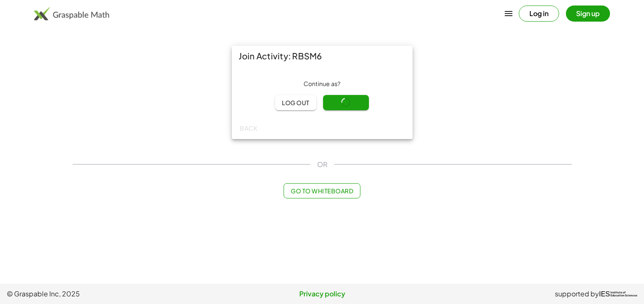  Describe the element at coordinates (604, 294) in the screenshot. I see `span: IES` at that location.